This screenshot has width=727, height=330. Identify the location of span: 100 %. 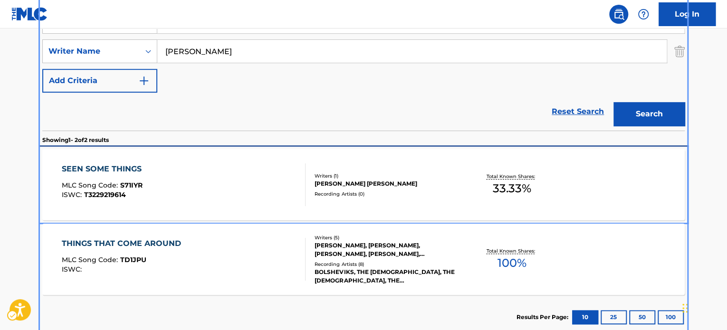
(511, 263).